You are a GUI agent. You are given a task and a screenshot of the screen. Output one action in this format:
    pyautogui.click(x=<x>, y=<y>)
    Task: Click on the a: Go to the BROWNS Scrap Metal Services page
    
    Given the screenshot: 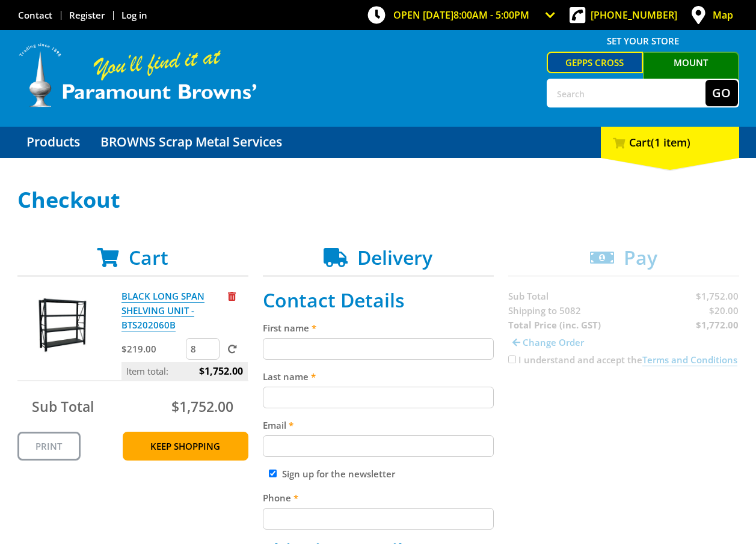 What is the action you would take?
    pyautogui.click(x=191, y=143)
    